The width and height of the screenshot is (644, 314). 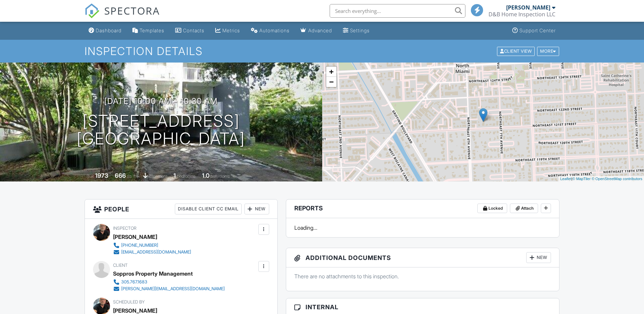 What do you see at coordinates (132, 11) in the screenshot?
I see `span: SPECTORA` at bounding box center [132, 11].